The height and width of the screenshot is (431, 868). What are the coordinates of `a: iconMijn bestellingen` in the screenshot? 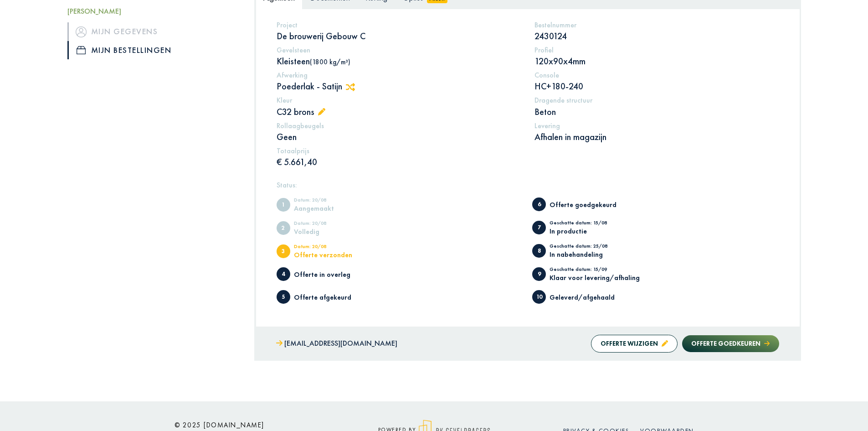 It's located at (154, 50).